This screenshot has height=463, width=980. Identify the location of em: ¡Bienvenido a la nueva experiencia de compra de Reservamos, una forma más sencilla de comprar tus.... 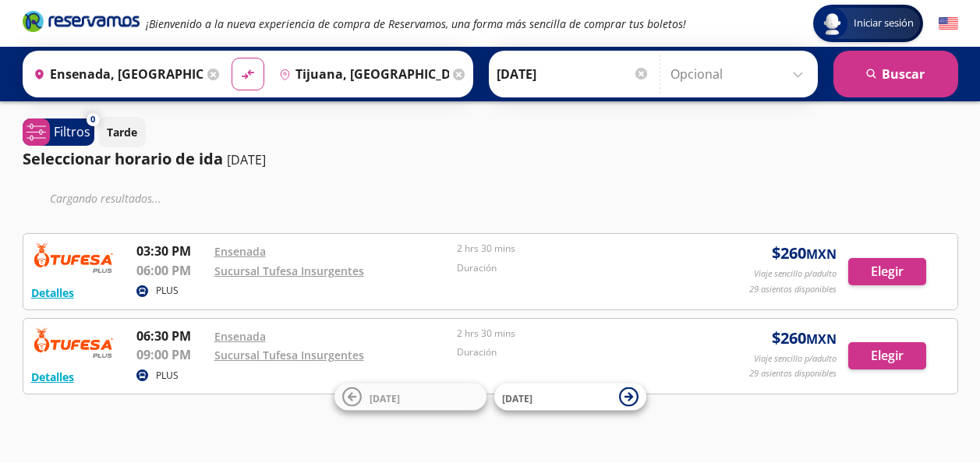
(415, 23).